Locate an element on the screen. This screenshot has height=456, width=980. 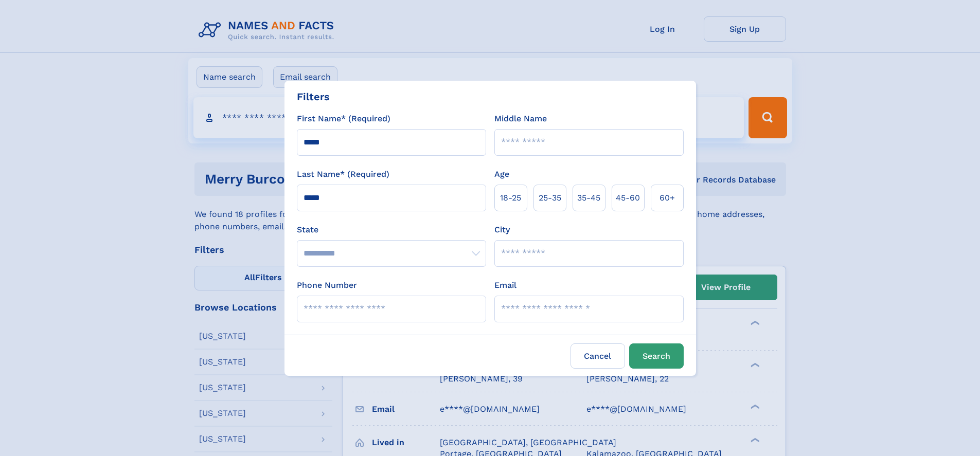
span: 18‑25 is located at coordinates (510, 198).